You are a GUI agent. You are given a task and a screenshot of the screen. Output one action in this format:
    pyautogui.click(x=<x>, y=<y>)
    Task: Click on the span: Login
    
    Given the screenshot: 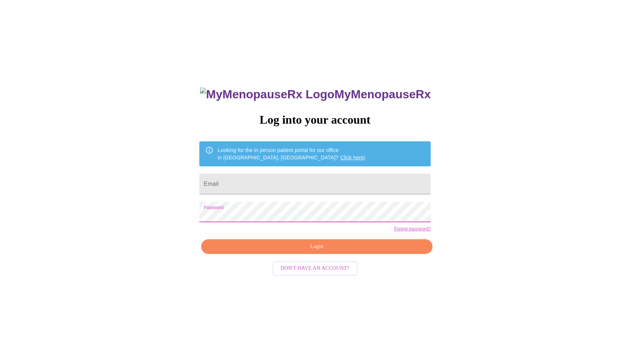 What is the action you would take?
    pyautogui.click(x=317, y=247)
    